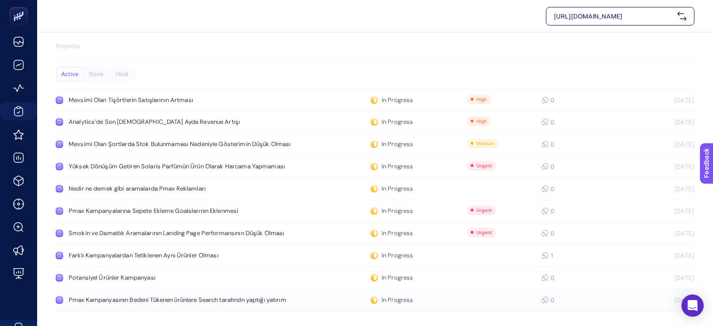  What do you see at coordinates (177, 167) in the screenshot?
I see `div: Yüksek Dönüşüm Getiren Solaris Parfümün Ürün Olarak Harcama Yapmaması` at bounding box center [177, 167].